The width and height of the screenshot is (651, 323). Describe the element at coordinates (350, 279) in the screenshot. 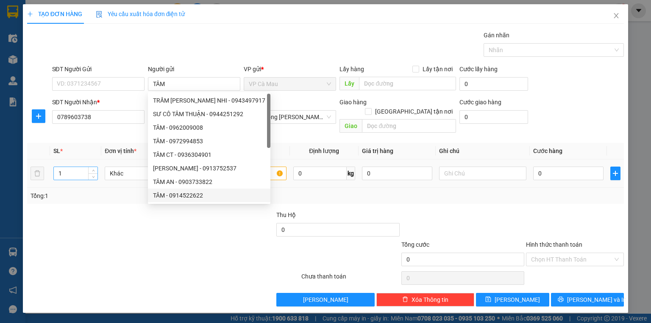

I see `div: Chưa thanh toán` at that location.